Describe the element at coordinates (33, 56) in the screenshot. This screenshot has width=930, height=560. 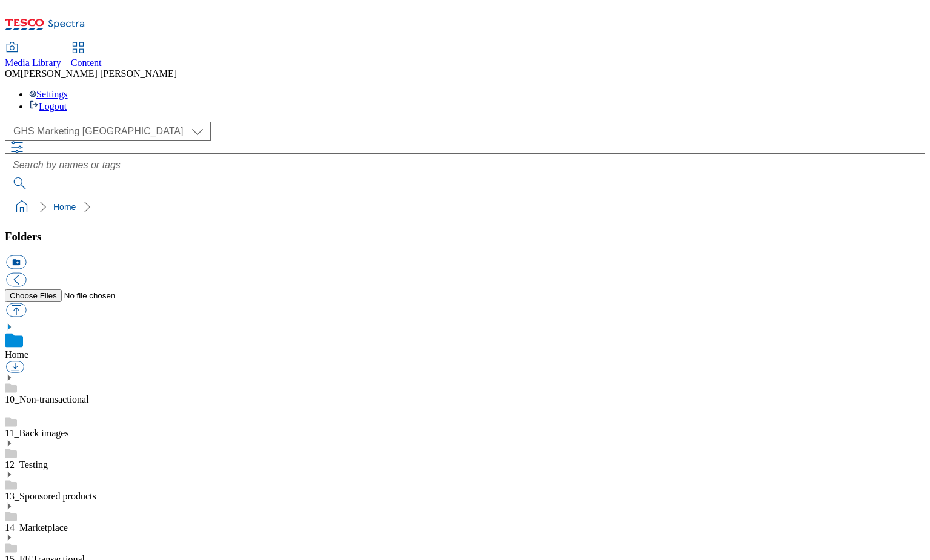
I see `a: Media Library` at that location.